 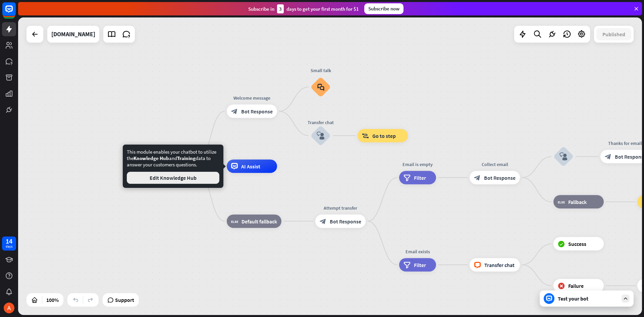 What do you see at coordinates (365, 136) in the screenshot?
I see `i: block_goto` at bounding box center [365, 136].